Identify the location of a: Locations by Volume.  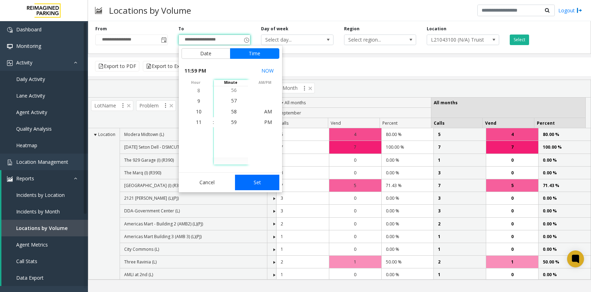
(45, 228).